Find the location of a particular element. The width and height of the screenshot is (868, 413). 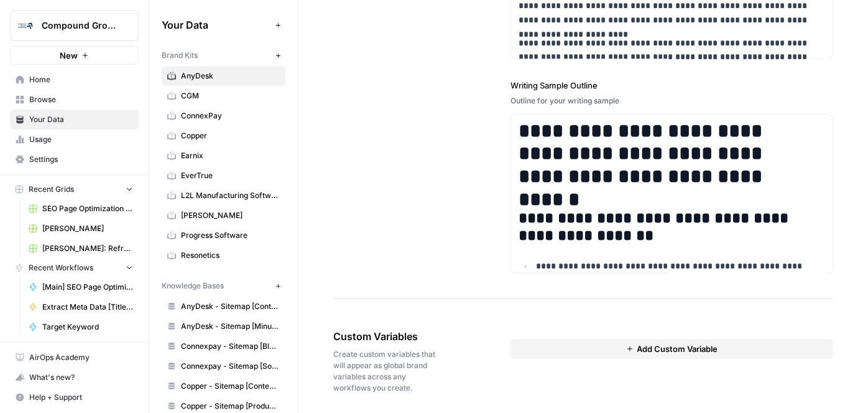

a: [Main] SEO Page Optimization is located at coordinates (81, 287).